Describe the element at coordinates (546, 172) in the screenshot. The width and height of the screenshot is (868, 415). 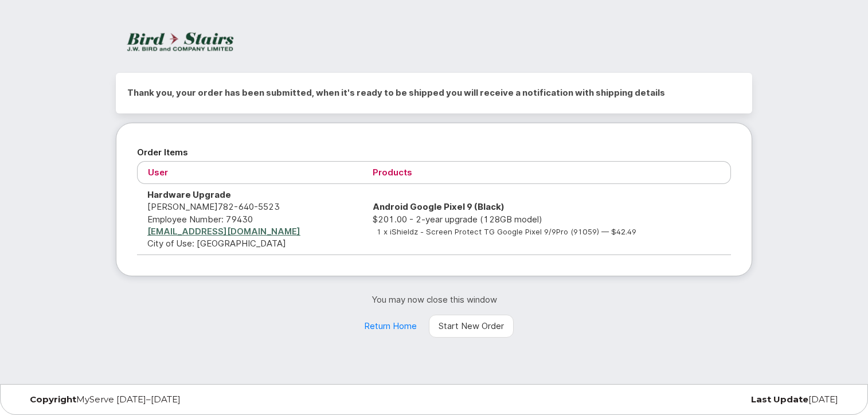
I see `th: Products` at that location.